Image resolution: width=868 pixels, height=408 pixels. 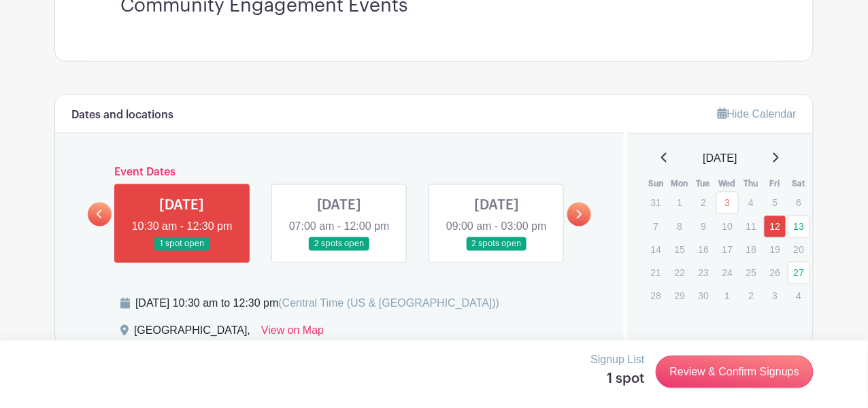 I want to click on p: 21, so click(x=656, y=273).